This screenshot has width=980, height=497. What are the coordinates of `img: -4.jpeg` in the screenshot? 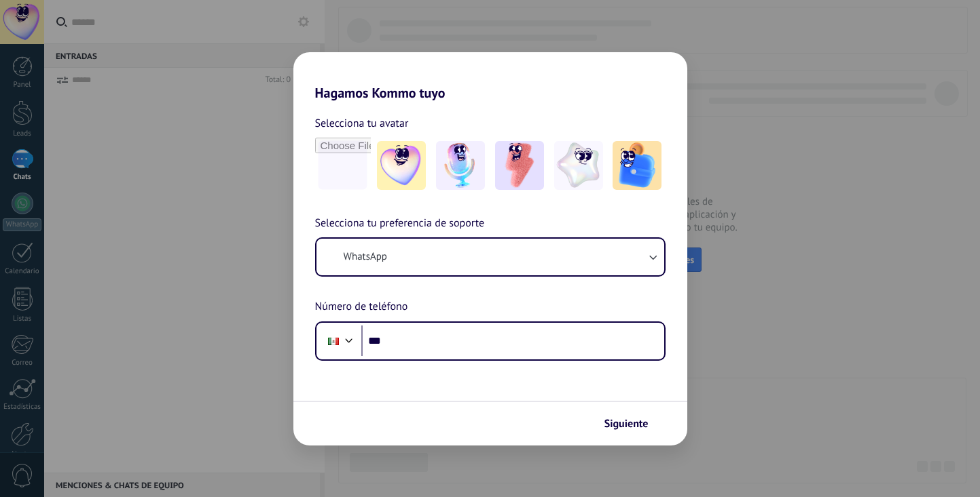 It's located at (578, 166).